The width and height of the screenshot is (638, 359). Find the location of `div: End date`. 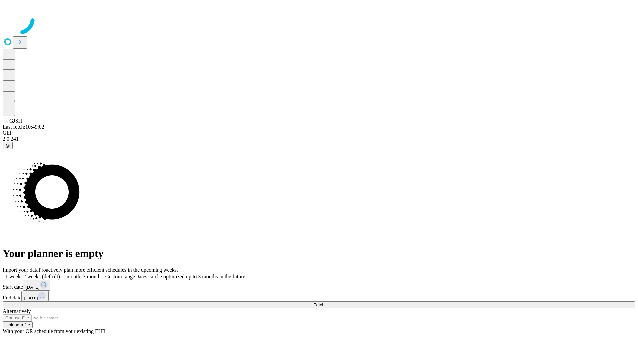

div: End date is located at coordinates (319, 296).